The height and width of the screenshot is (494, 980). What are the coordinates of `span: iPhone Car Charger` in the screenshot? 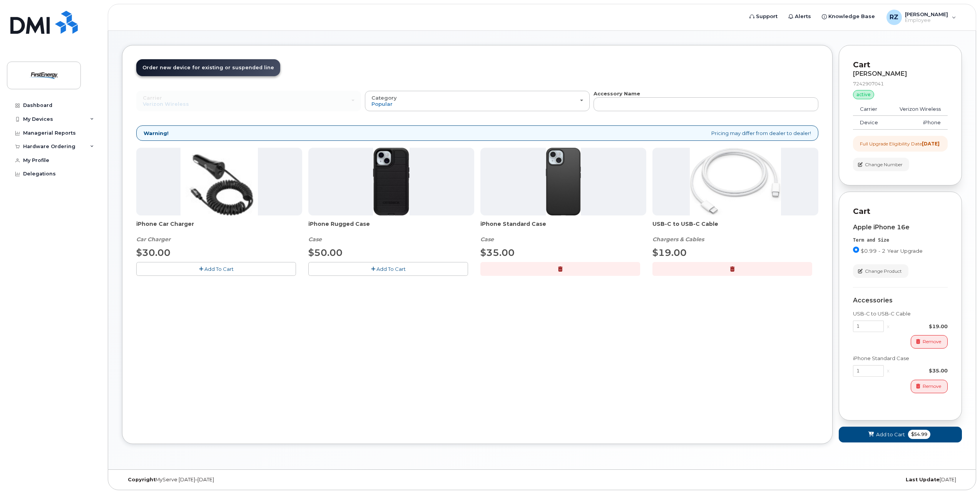 It's located at (219, 228).